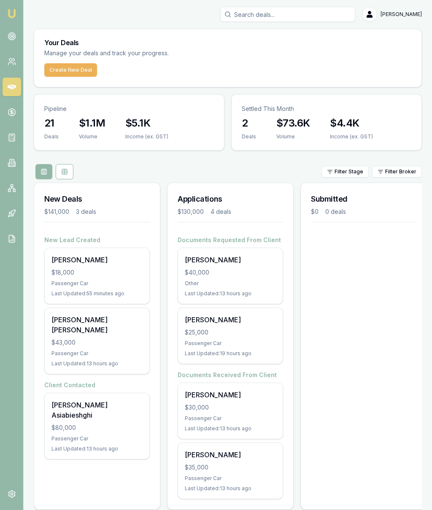 The width and height of the screenshot is (432, 510). What do you see at coordinates (97, 199) in the screenshot?
I see `h3: New Deals` at bounding box center [97, 199].